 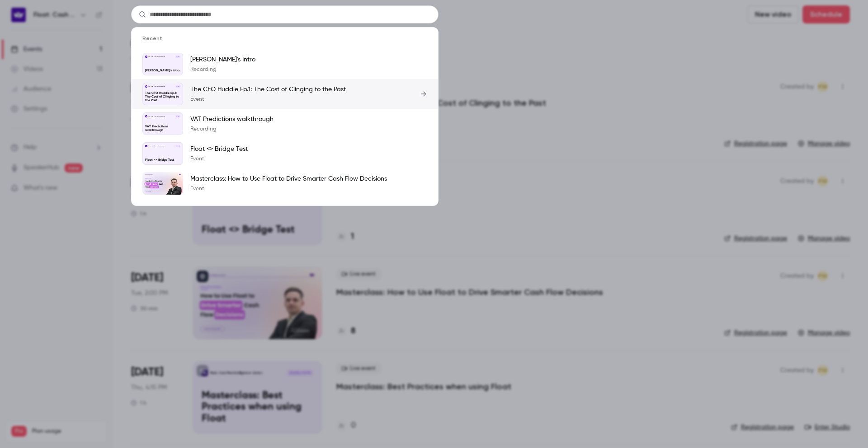 I want to click on p: Masterclass: How to Use Float to Drive Smarter Cash Flow Decisions, so click(x=288, y=179).